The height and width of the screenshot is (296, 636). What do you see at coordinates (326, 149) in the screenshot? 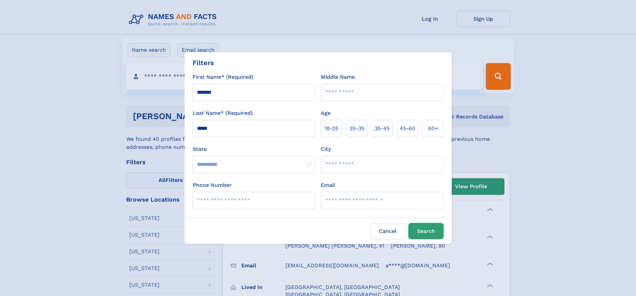
I see `label: City` at bounding box center [326, 149].